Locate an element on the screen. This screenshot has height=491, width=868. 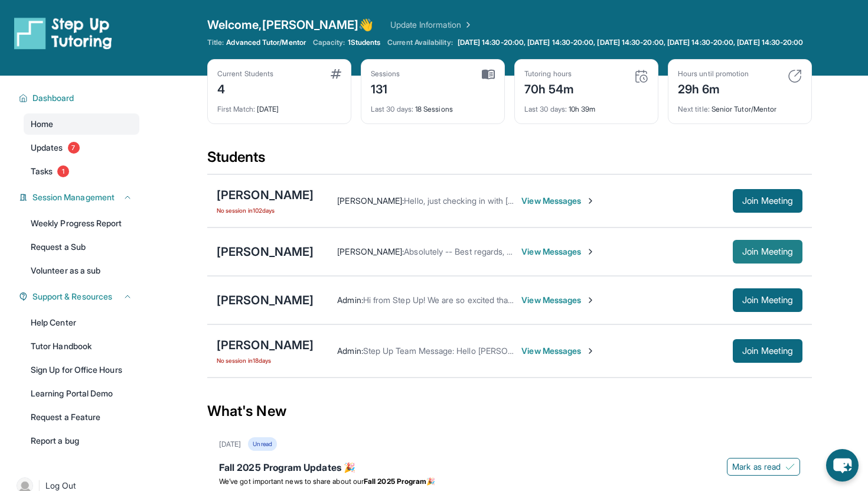
img: Chevron Right is located at coordinates (467, 25).